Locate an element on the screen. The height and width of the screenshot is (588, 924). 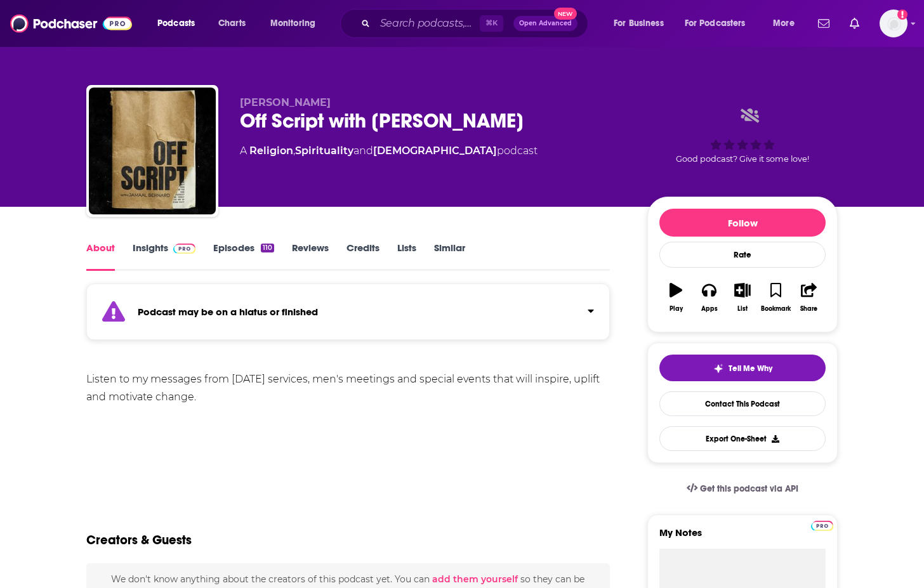
a: Similar is located at coordinates (450, 257).